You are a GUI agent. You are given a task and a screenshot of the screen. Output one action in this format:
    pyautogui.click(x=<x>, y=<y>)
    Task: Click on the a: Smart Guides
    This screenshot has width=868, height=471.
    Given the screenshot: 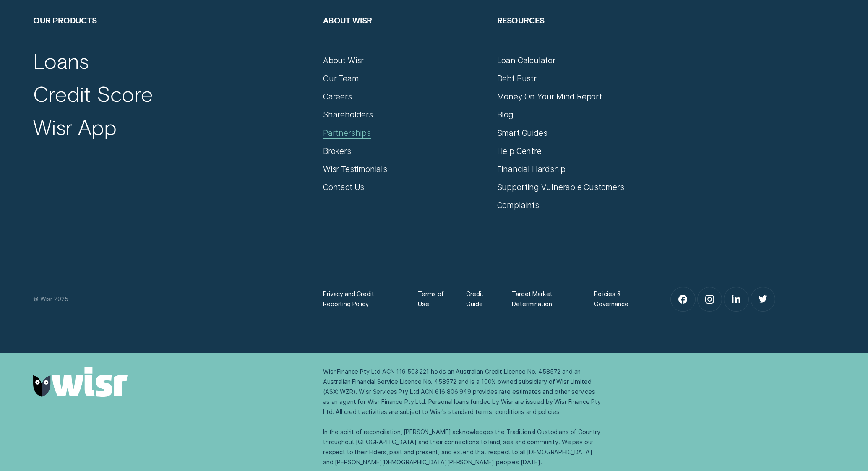 What is the action you would take?
    pyautogui.click(x=522, y=133)
    